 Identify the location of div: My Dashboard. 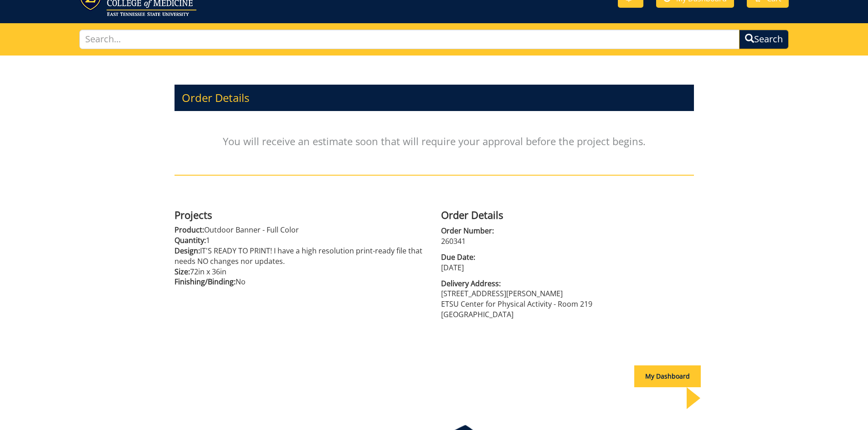
(668, 376).